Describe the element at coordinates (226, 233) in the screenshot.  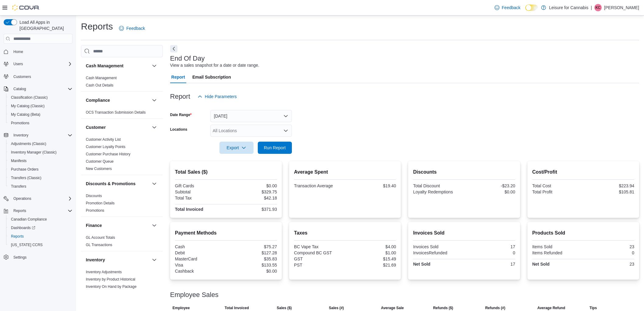
I see `h2: Payment Methods` at that location.